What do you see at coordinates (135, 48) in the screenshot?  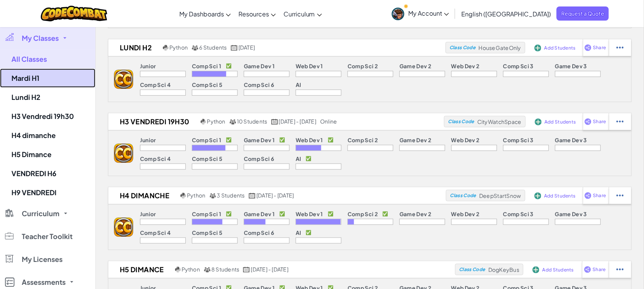 I see `h2: Lundi H2` at bounding box center [135, 48].